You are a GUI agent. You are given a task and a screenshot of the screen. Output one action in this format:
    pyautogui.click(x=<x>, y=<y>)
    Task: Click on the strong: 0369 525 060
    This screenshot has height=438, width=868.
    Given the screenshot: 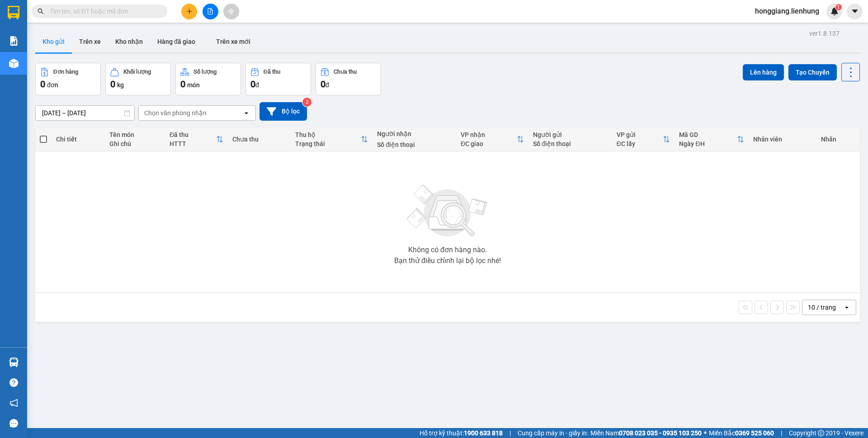 What is the action you would take?
    pyautogui.click(x=755, y=433)
    